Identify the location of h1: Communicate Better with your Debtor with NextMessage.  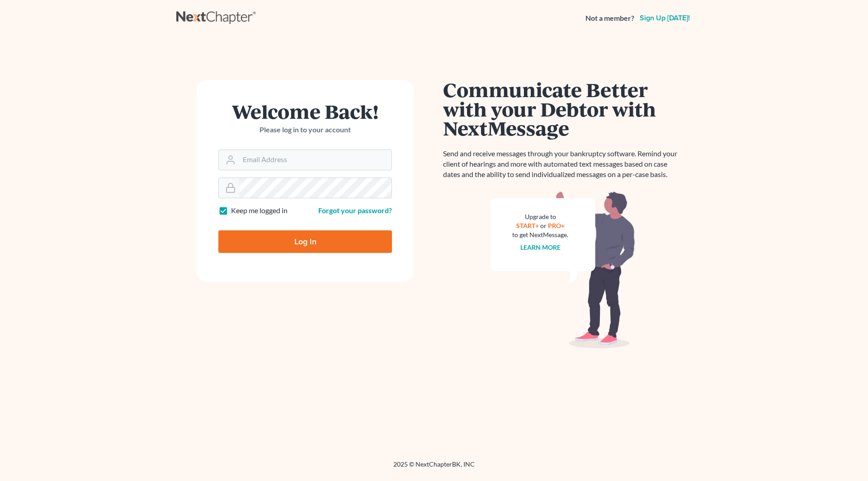
(563, 109).